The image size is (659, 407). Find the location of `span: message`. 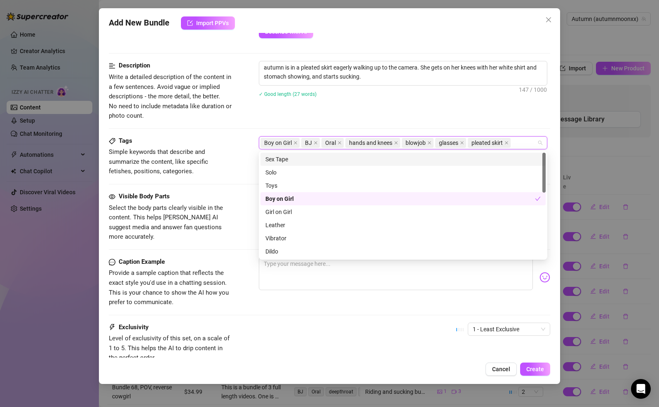

span: message is located at coordinates (112, 262).